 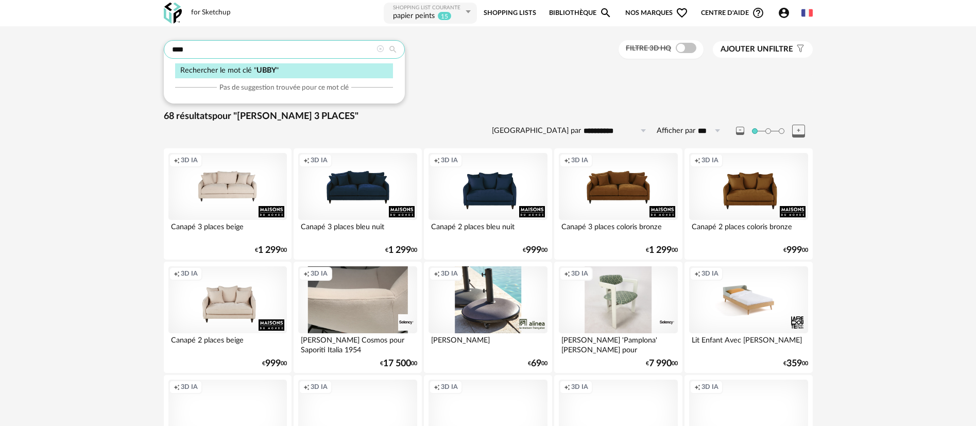 I want to click on sup: 15, so click(x=444, y=16).